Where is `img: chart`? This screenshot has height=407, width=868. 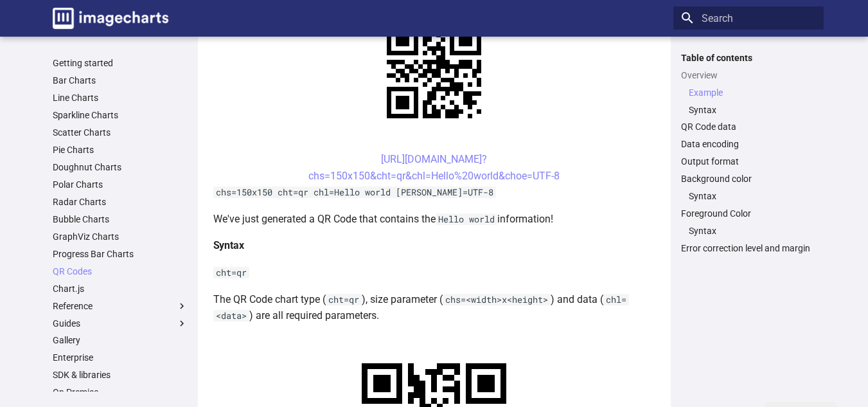 img: chart is located at coordinates (434, 71).